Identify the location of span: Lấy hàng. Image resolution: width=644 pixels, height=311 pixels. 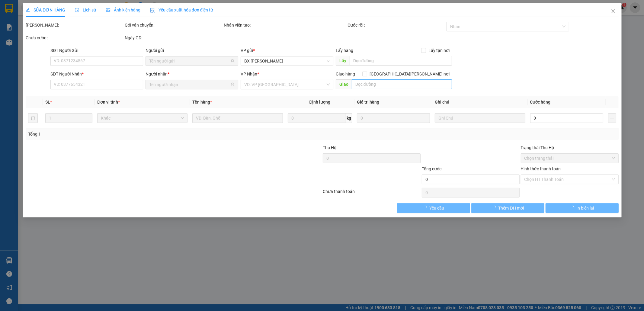
(345, 51).